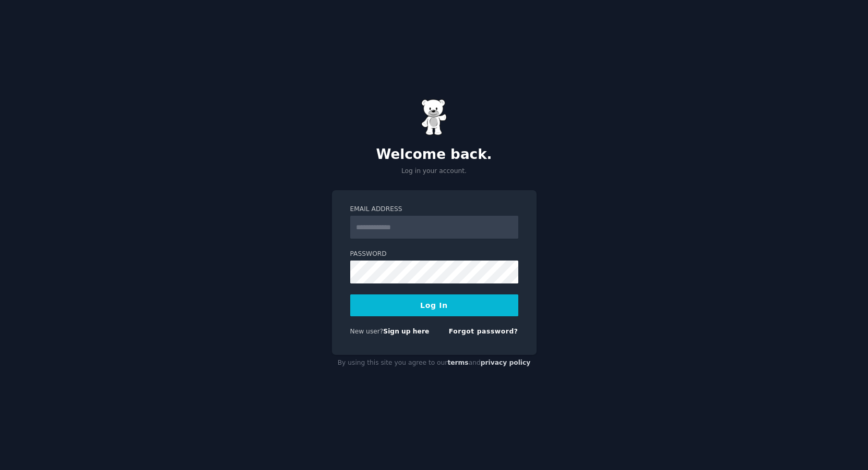  What do you see at coordinates (434, 305) in the screenshot?
I see `button: Log In` at bounding box center [434, 305].